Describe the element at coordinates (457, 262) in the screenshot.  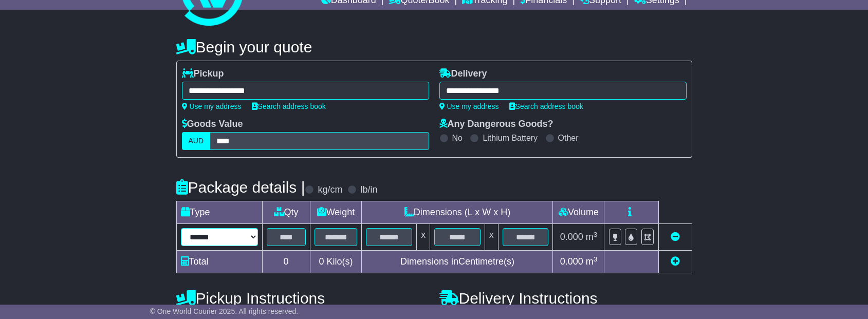
I see `td: Dimensions in Centimetre(s)` at that location.